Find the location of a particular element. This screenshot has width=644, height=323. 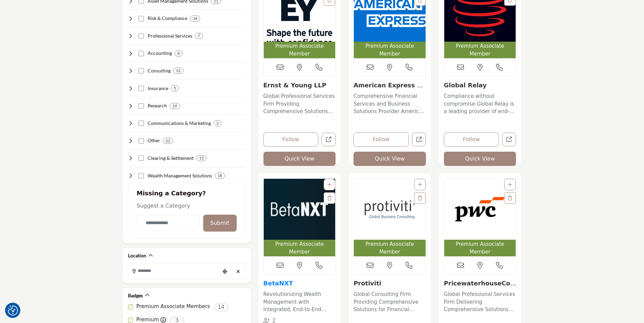

button: Consent Preferences is located at coordinates (13, 310).